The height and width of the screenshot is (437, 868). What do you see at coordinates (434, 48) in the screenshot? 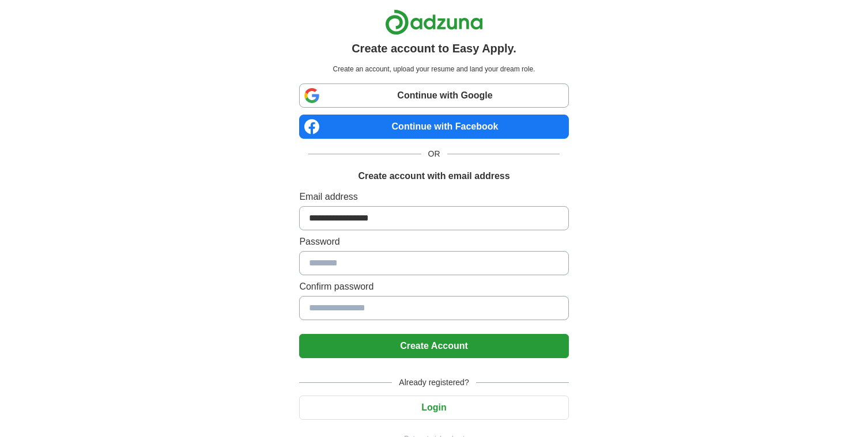
I see `h1: Create account to Easy Apply.` at bounding box center [434, 48].